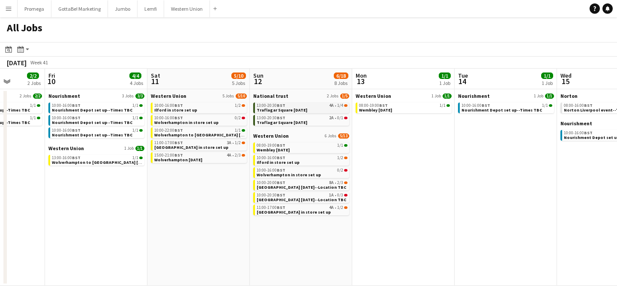  I want to click on span: Tue, so click(463, 75).